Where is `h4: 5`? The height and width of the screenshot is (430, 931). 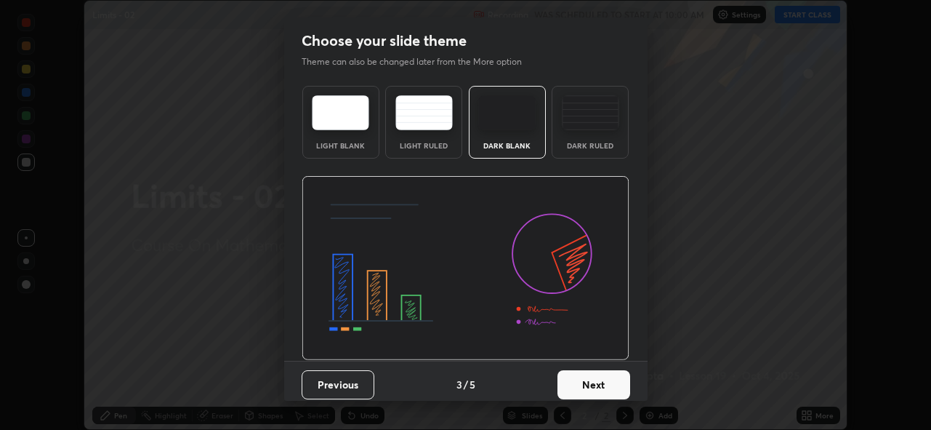 h4: 5 is located at coordinates (473, 384).